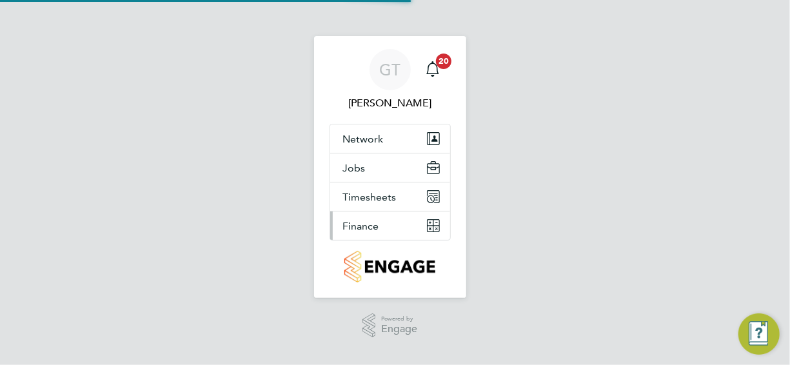 The width and height of the screenshot is (790, 365). Describe the element at coordinates (759, 334) in the screenshot. I see `button: Engage Resource Center` at that location.